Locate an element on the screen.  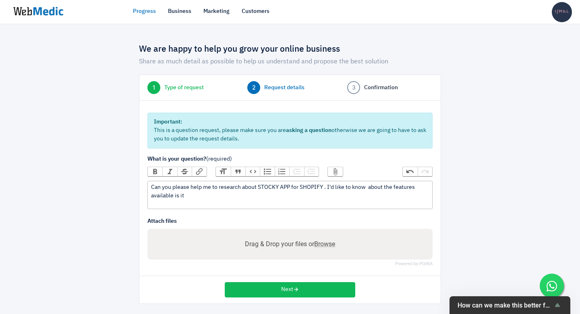
span: 3 is located at coordinates (354, 87).